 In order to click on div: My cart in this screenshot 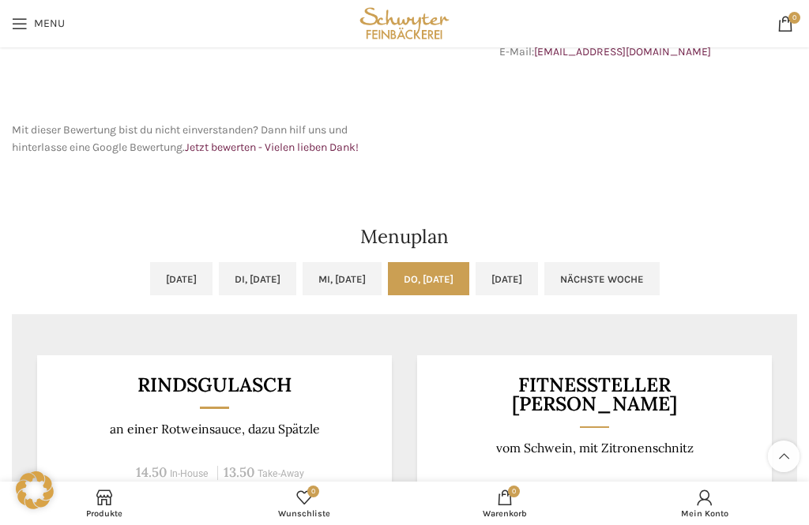, I will do `click(505, 503)`.